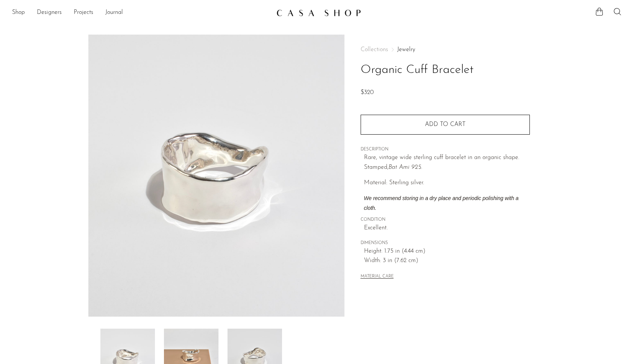 The width and height of the screenshot is (634, 364). I want to click on button: MATERIAL CARE, so click(377, 277).